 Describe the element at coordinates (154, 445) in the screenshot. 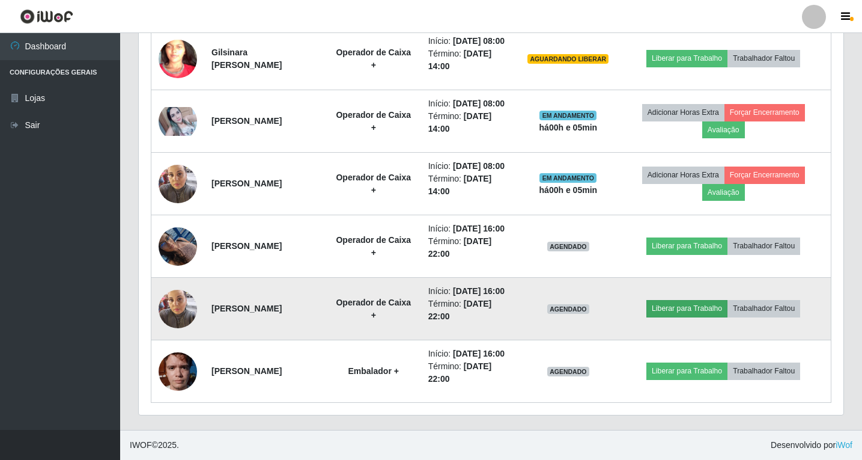

I see `span: © 2025 .` at that location.